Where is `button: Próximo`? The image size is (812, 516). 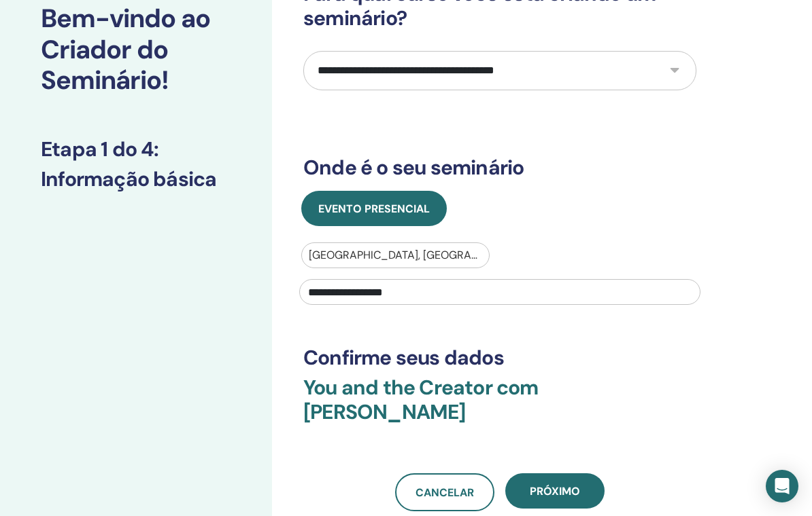
button: Próximo is located at coordinates (555, 491).